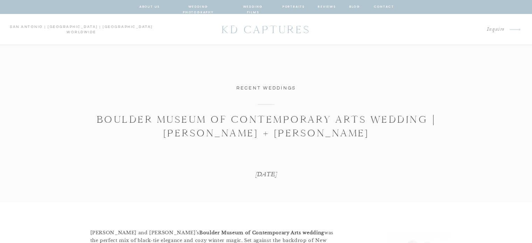 The width and height of the screenshot is (532, 243). Describe the element at coordinates (266, 29) in the screenshot. I see `a: KD CAPTURES` at that location.